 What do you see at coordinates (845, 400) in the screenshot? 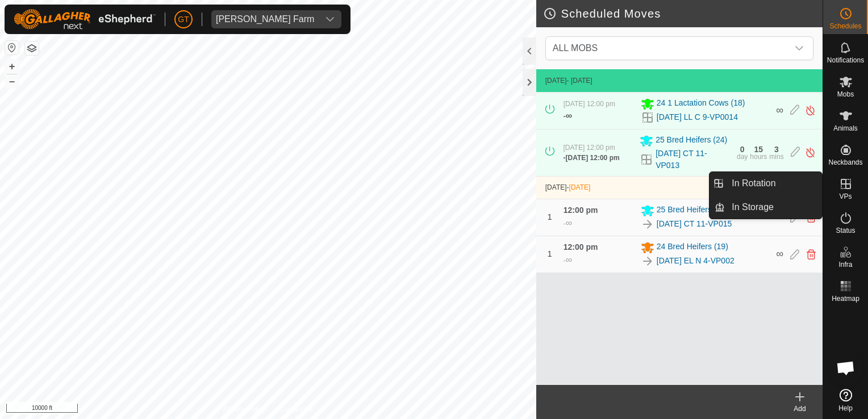
I see `a: Help` at bounding box center [845, 400].